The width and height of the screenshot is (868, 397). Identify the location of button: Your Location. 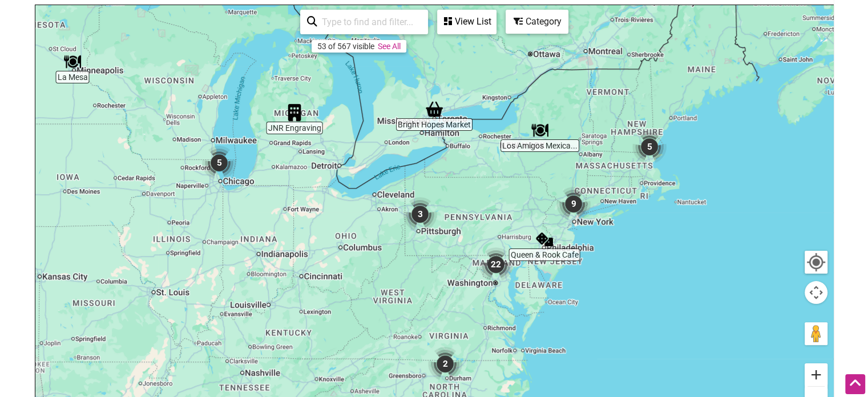
(816, 262).